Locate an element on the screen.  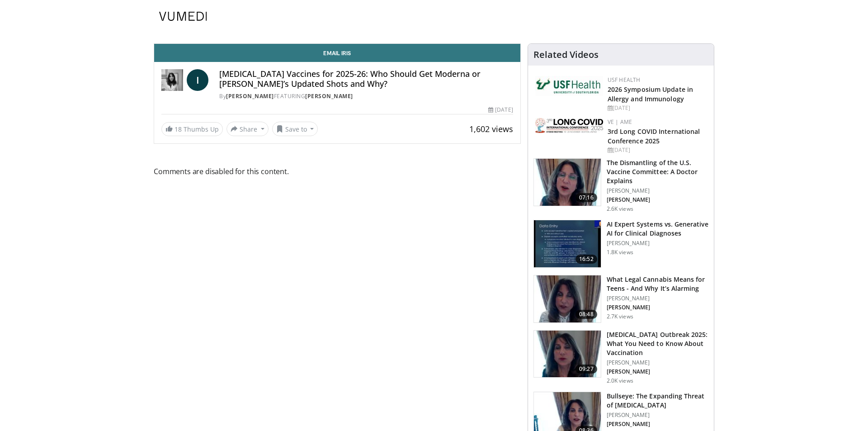
a: 18 Thumbs Up is located at coordinates (192, 129).